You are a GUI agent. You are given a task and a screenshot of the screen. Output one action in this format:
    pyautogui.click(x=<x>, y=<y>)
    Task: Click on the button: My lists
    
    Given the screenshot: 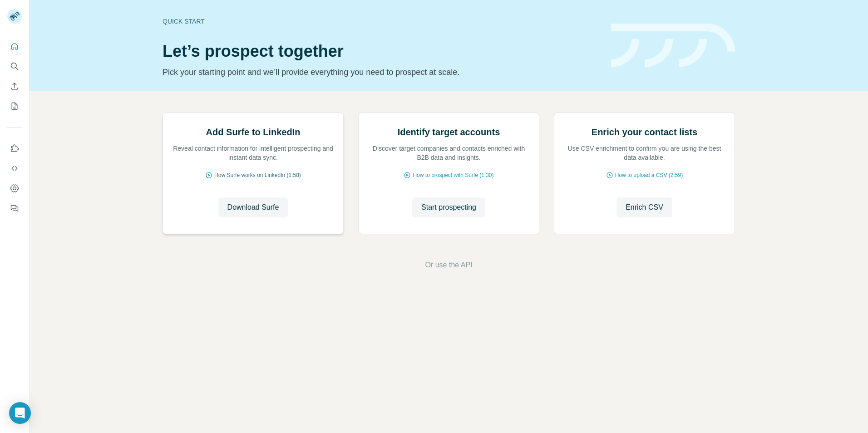 What is the action you would take?
    pyautogui.click(x=15, y=106)
    